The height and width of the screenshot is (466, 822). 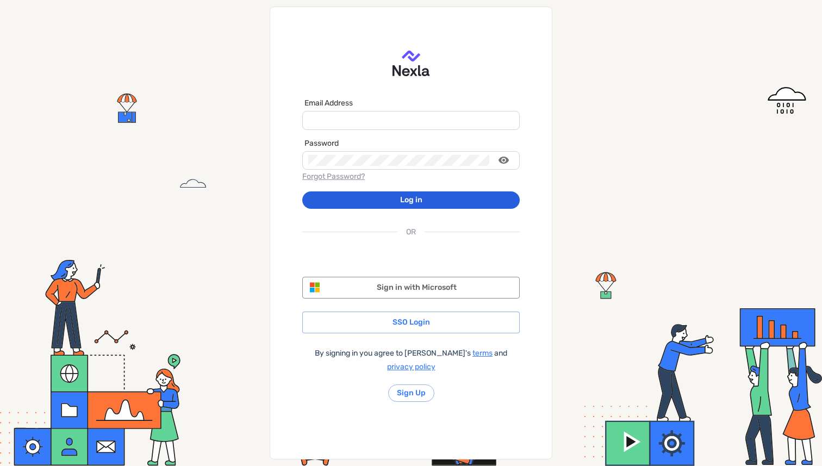 I want to click on div: SSO Login, so click(x=411, y=323).